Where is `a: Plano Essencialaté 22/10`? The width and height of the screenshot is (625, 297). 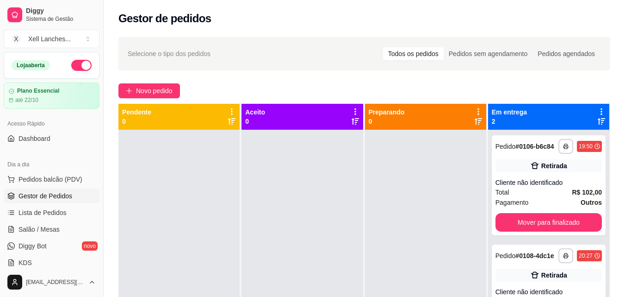
a: Plano Essencialaté 22/10 is located at coordinates (51, 95).